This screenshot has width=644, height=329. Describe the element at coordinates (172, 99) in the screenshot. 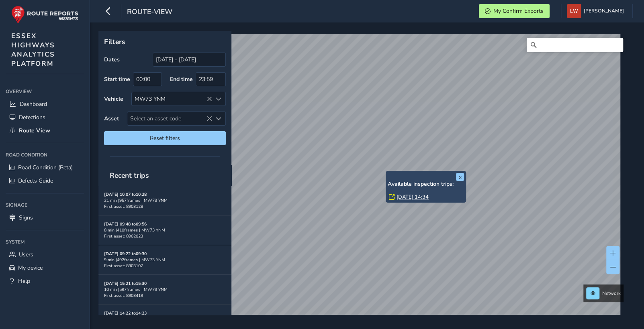

I see `div: MW73 YNM` at that location.